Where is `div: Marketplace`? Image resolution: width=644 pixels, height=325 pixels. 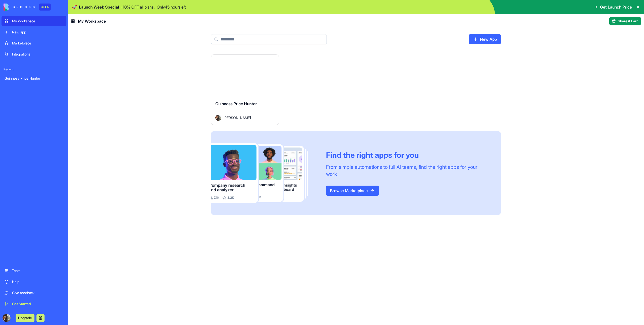 div: Marketplace is located at coordinates (38, 43).